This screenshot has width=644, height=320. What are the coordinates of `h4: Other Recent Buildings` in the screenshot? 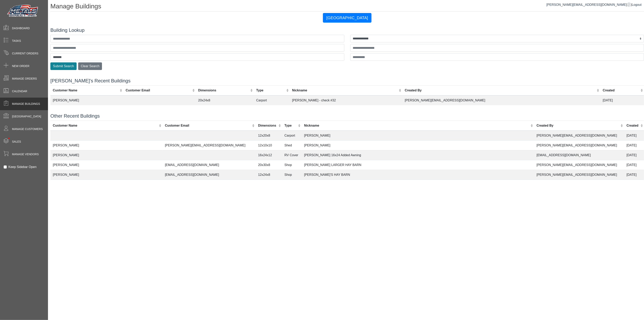 It's located at (347, 116).